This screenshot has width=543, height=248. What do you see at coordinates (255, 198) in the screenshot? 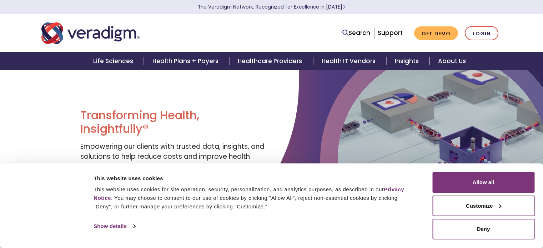
I see `div: This website uses cookies for site operation, security, personalization, and analytics purposes, ...` at bounding box center [255, 198].